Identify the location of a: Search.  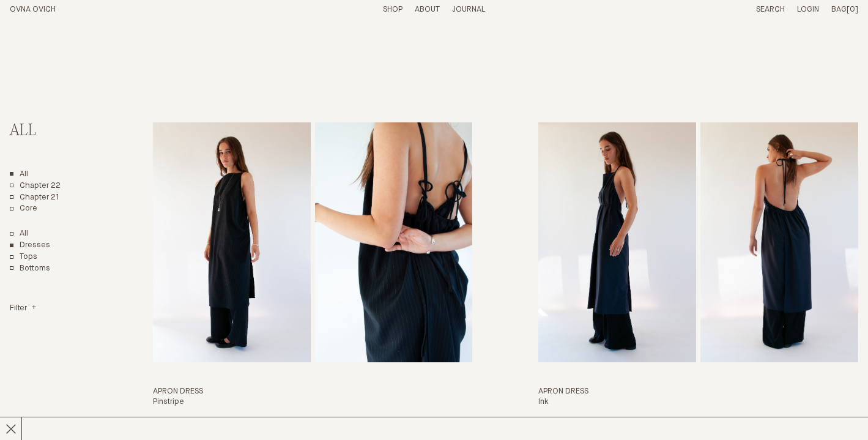
(771, 9).